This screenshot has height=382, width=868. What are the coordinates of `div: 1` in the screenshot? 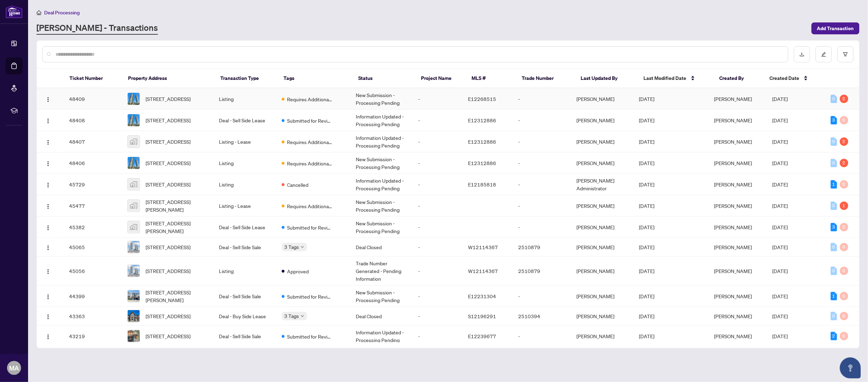 It's located at (834, 296).